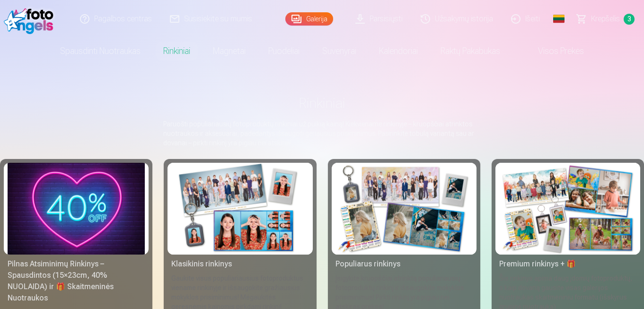 This screenshot has height=309, width=644. What do you see at coordinates (404, 264) in the screenshot?
I see `div: Populiarus rinkinys` at bounding box center [404, 264].